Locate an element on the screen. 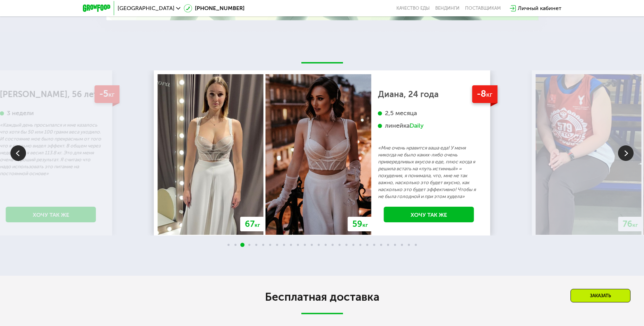 The height and width of the screenshot is (326, 644). div: 2,5 месяца is located at coordinates (428, 113).